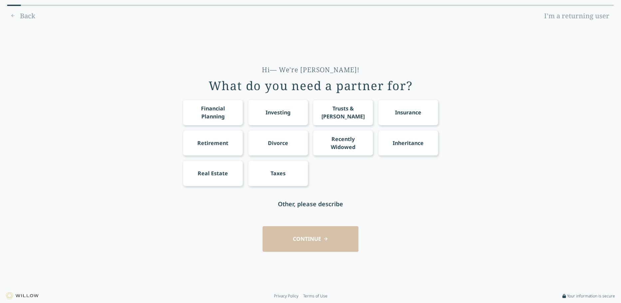 The image size is (621, 303). I want to click on a: Privacy Policy, so click(286, 296).